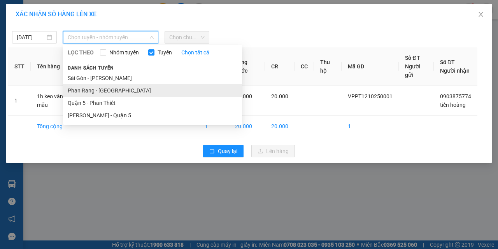 Image resolution: width=498 pixels, height=249 pixels. Describe the element at coordinates (370, 96) in the screenshot. I see `span: VPPT1210250001` at that location.